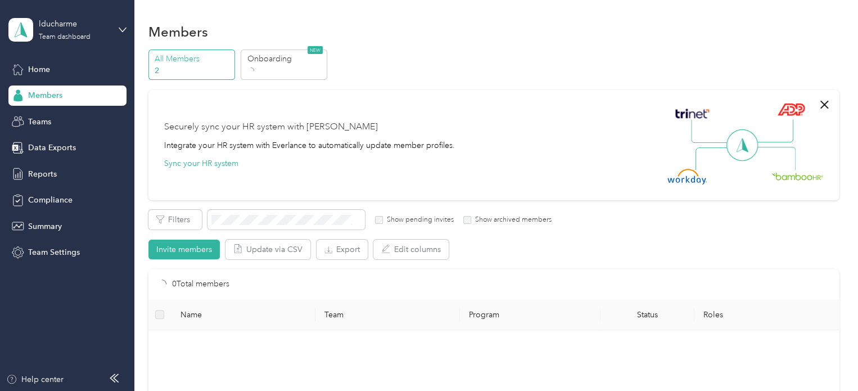 The image size is (858, 391). Describe the element at coordinates (42, 174) in the screenshot. I see `span: Reports` at that location.